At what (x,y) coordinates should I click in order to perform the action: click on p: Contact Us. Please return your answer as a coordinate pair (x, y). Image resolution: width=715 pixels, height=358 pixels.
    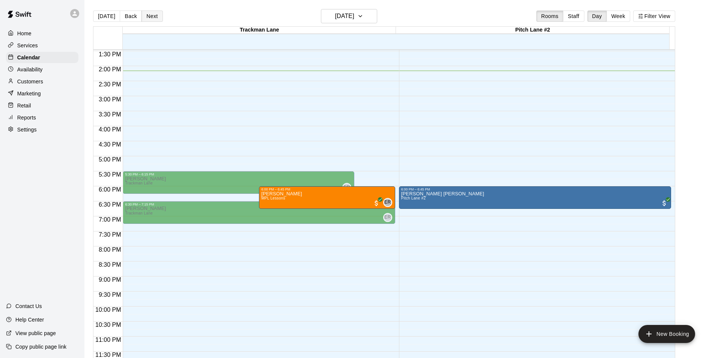
    Looking at the image, I should click on (29, 306).